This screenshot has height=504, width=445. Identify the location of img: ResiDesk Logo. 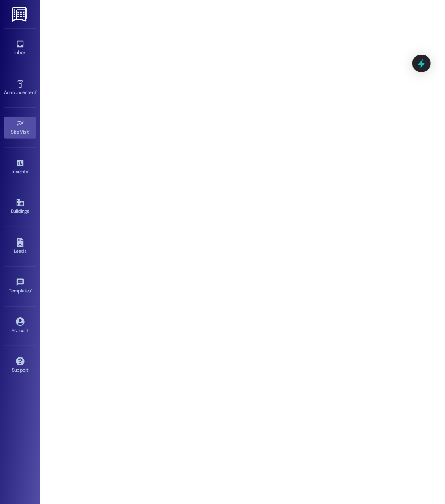
(20, 14).